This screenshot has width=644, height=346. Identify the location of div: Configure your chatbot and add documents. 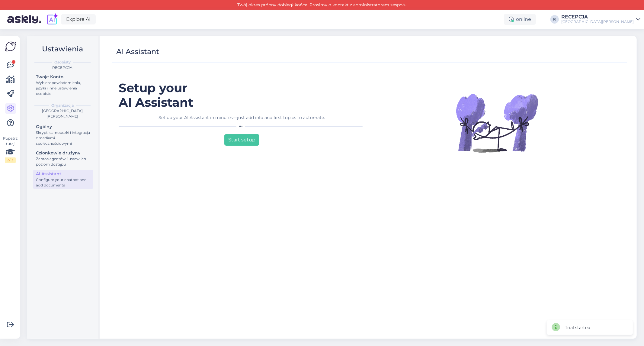
(63, 182).